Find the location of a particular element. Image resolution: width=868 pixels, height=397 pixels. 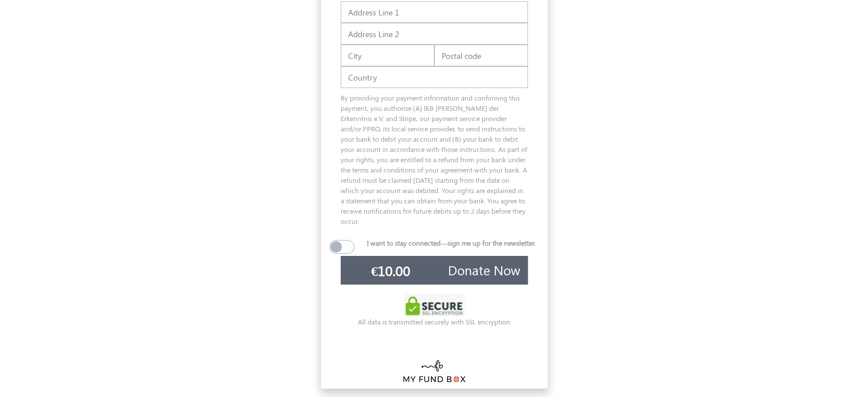

input: Postal code is located at coordinates (481, 55).